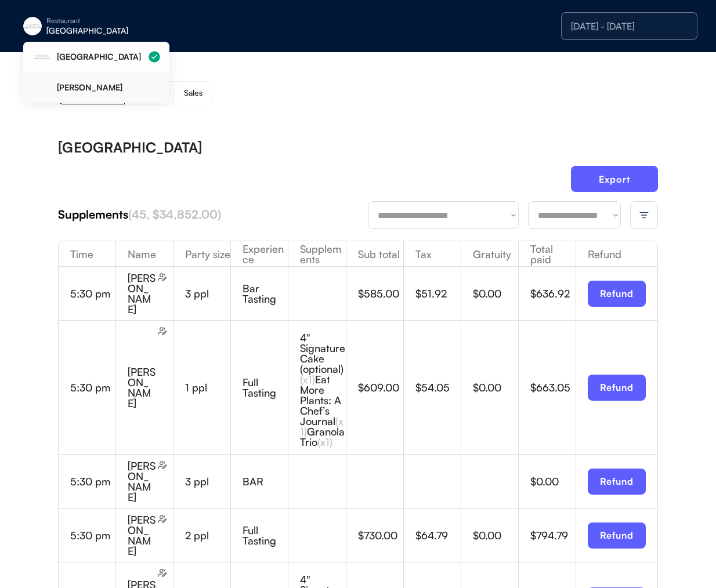 Image resolution: width=716 pixels, height=588 pixels. What do you see at coordinates (259, 254) in the screenshot?
I see `div: Experience` at bounding box center [259, 254].